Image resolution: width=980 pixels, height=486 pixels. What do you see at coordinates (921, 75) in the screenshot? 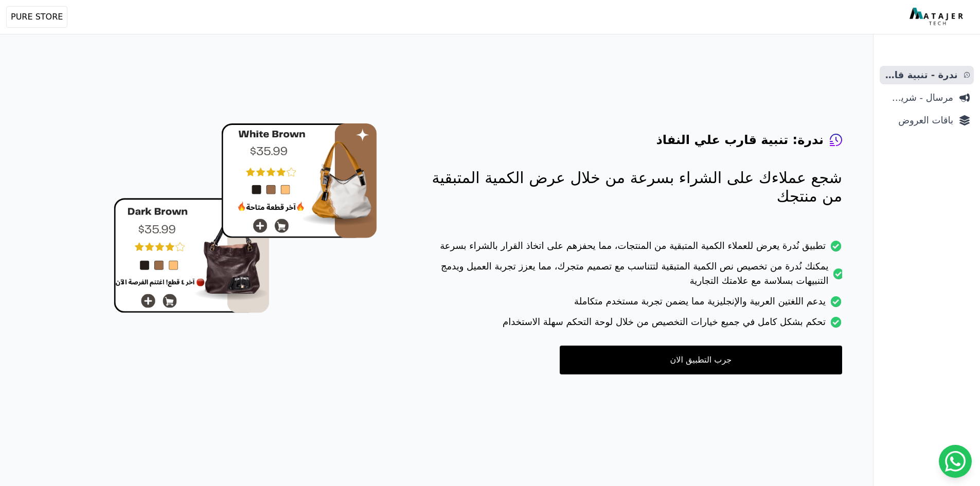
I see `span: ندرة - تنبية قارب علي النفاذ` at bounding box center [921, 75].